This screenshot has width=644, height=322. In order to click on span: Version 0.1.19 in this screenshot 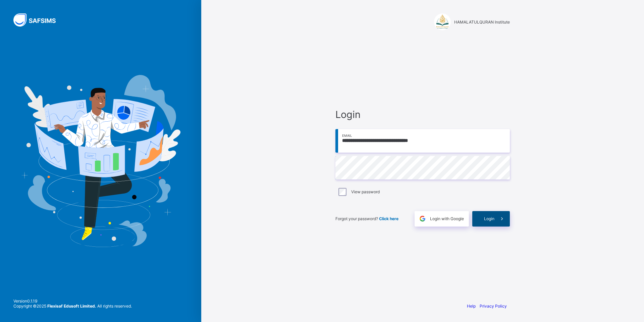, I will do `click(73, 301)`.